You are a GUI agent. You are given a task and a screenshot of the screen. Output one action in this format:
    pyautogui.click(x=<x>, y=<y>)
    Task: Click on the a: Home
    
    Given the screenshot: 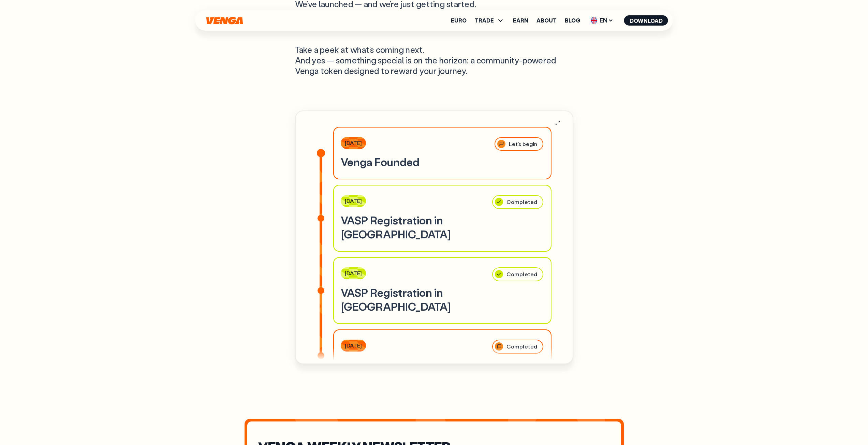 What is the action you would take?
    pyautogui.click(x=225, y=20)
    